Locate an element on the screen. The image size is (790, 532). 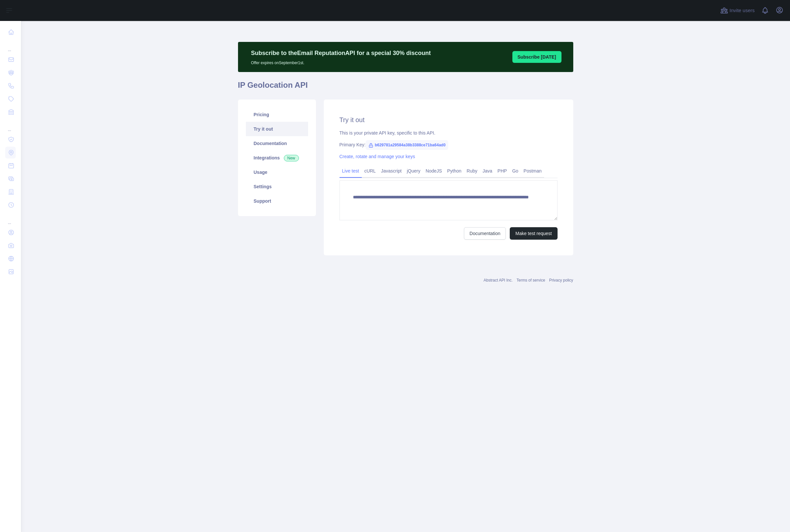
a: Go is located at coordinates (516, 171).